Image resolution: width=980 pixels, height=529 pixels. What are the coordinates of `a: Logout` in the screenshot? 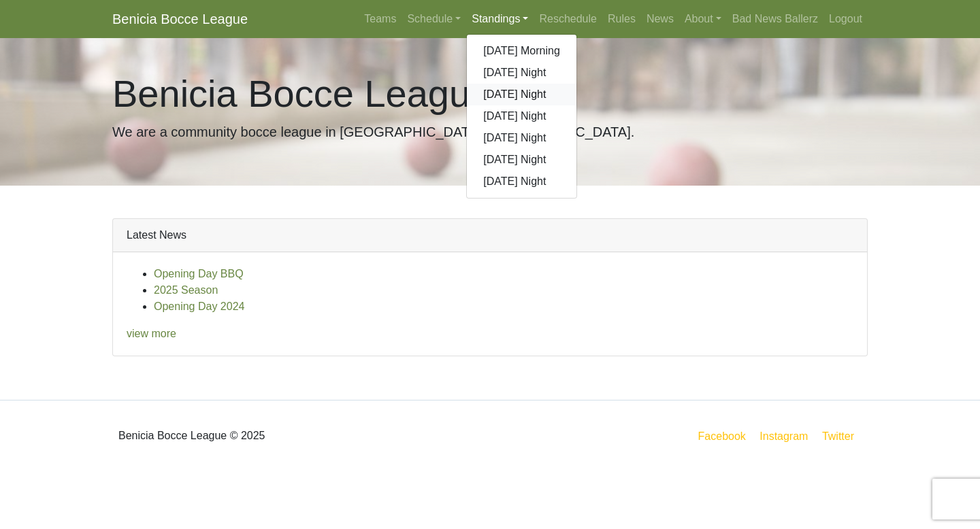 It's located at (845, 19).